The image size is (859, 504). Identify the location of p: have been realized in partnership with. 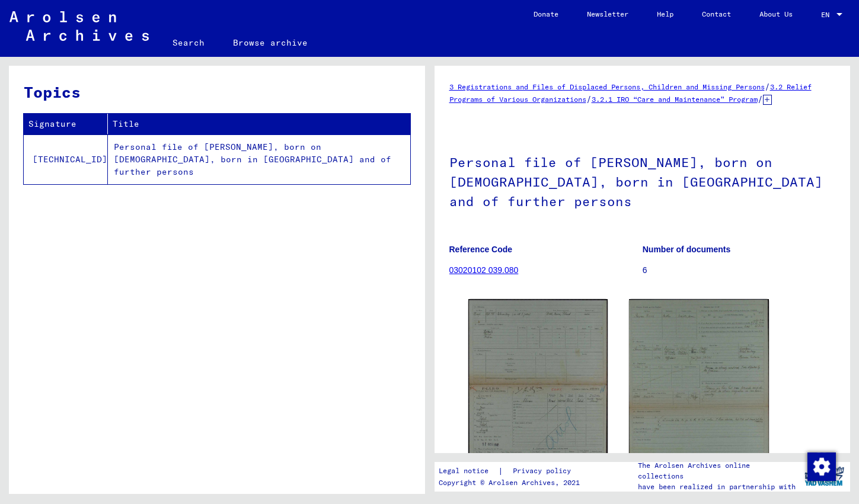
(718, 487).